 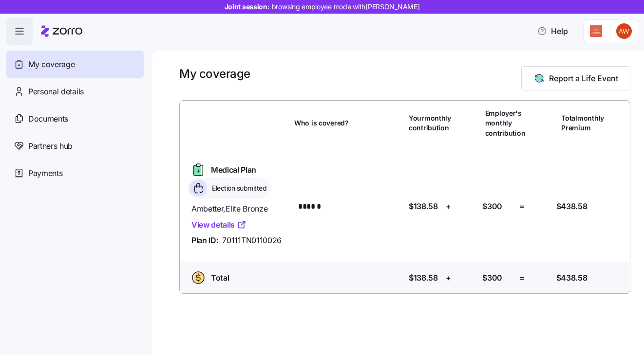 What do you see at coordinates (50, 146) in the screenshot?
I see `span: Partners hub` at bounding box center [50, 146].